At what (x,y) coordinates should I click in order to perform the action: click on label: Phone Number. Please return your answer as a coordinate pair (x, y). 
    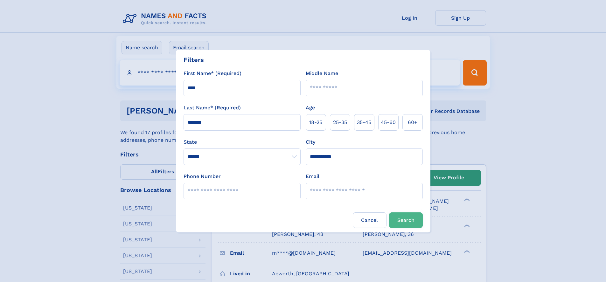
    Looking at the image, I should click on (202, 176).